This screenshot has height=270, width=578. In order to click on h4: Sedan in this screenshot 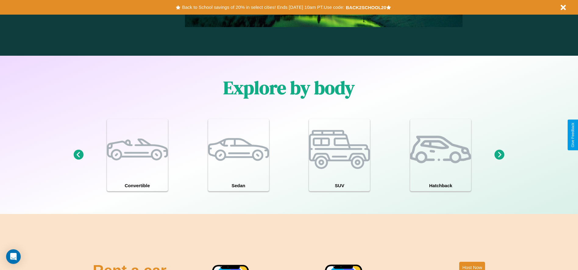, I will do `click(239, 186)`.